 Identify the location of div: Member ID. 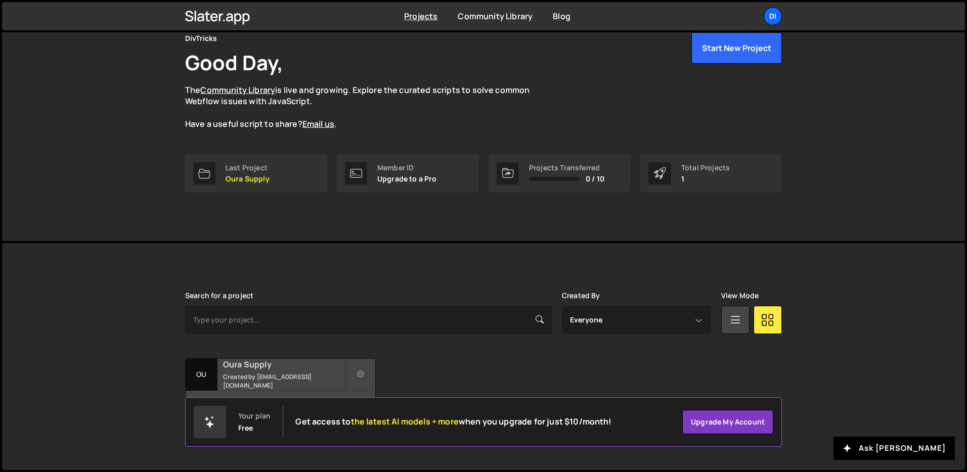
(407, 168).